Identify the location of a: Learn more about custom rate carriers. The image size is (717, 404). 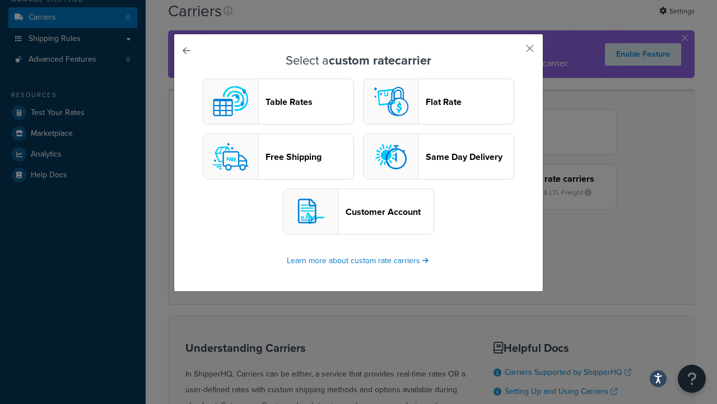
(359, 260).